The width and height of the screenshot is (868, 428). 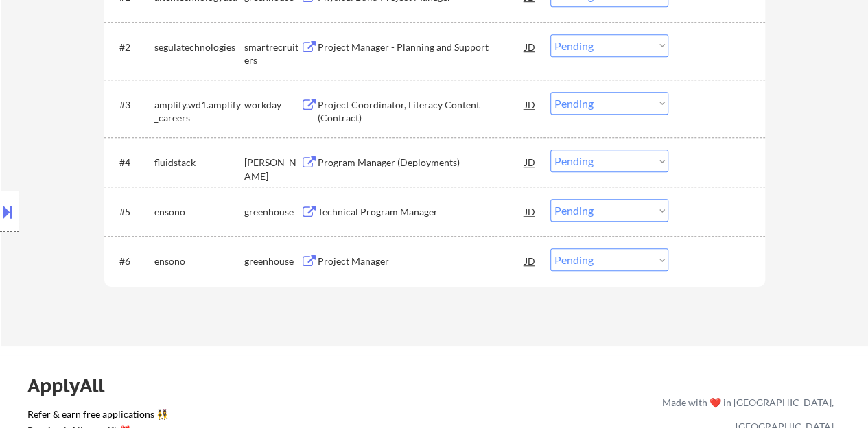 What do you see at coordinates (421, 163) in the screenshot?
I see `div: Program Manager (Deployments)` at bounding box center [421, 163].